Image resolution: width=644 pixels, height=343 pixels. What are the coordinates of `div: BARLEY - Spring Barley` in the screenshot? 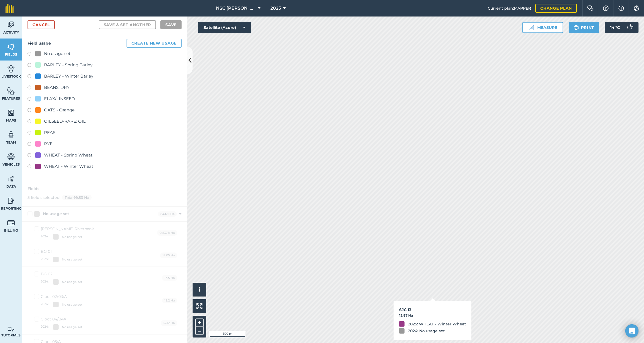 It's located at (68, 65).